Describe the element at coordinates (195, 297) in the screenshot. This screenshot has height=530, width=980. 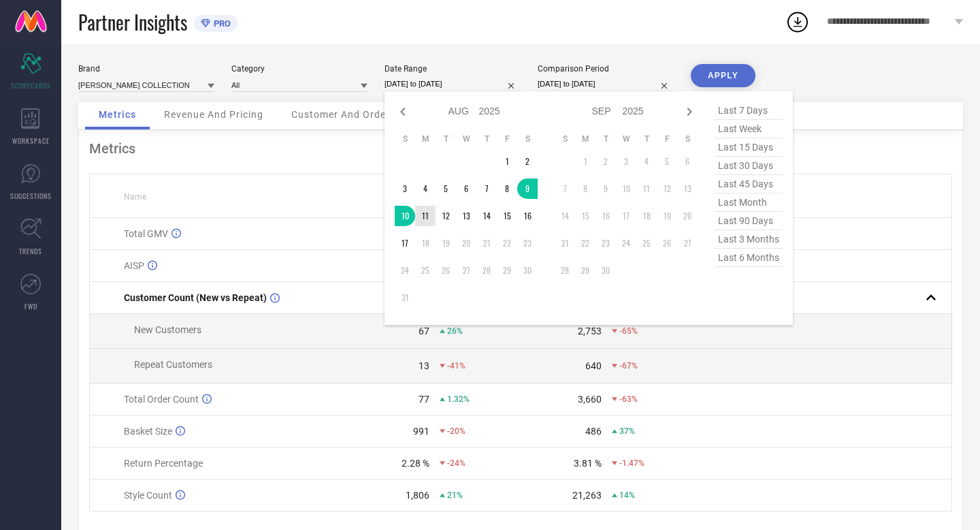
I see `span: Customer Count (New vs Repeat)` at that location.